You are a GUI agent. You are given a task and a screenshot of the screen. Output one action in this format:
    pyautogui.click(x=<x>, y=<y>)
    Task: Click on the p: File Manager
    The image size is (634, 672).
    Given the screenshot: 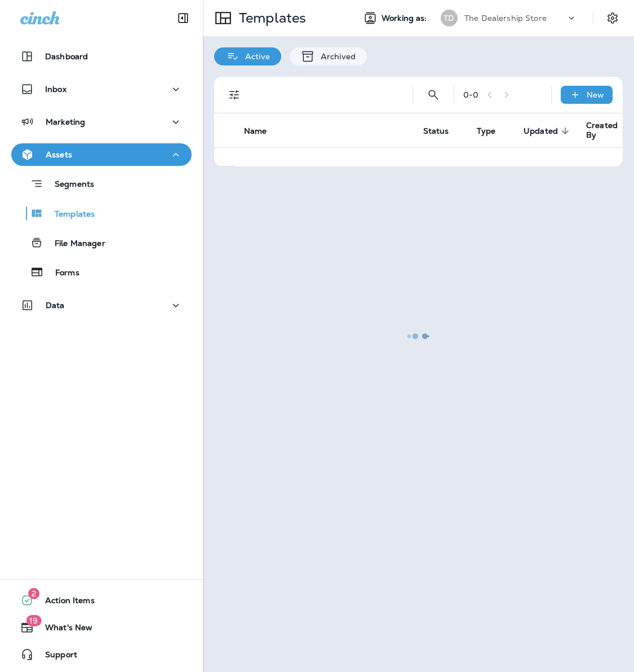 What is the action you would take?
    pyautogui.click(x=75, y=244)
    